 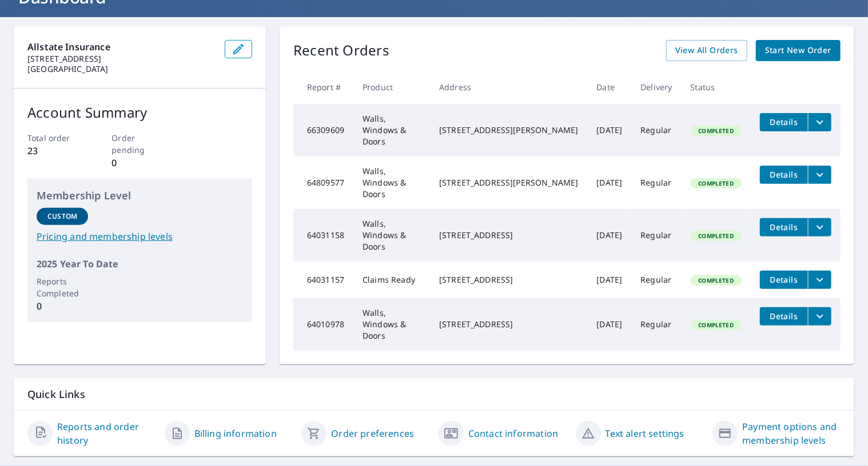 I want to click on a: Order preferences, so click(x=372, y=434).